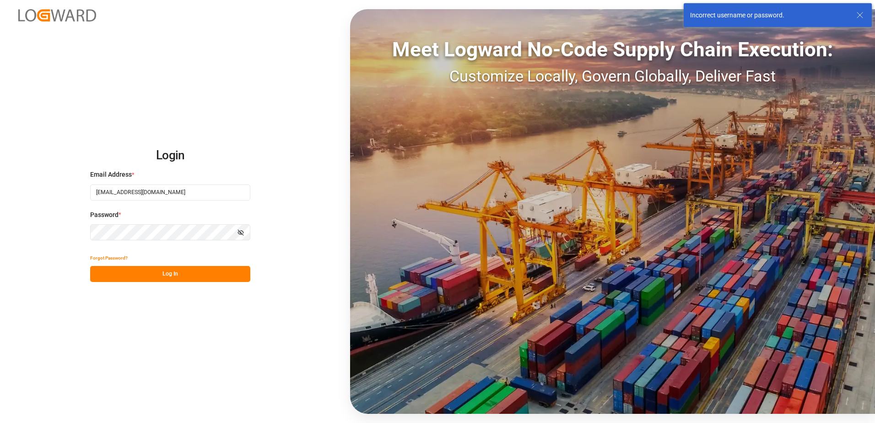  What do you see at coordinates (170, 274) in the screenshot?
I see `button: Log In` at bounding box center [170, 274].